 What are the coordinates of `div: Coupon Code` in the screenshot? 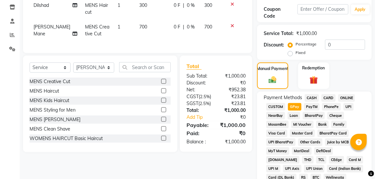 It's located at (280, 13).